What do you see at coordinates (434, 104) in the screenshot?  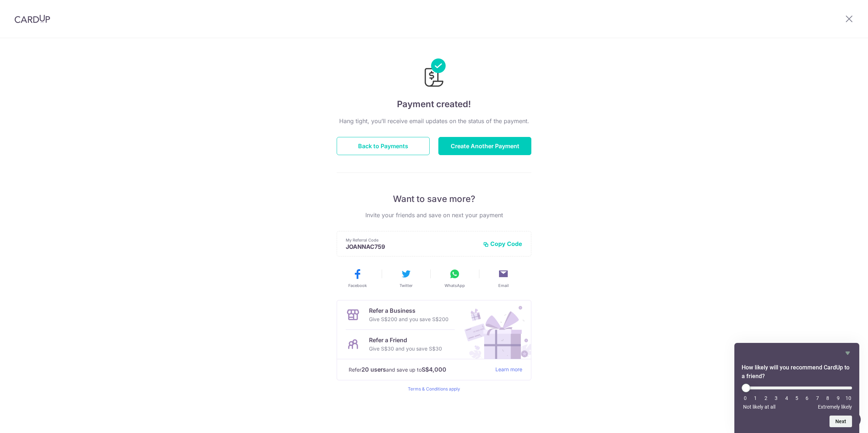 I see `h4: Payment created!` at bounding box center [434, 104].